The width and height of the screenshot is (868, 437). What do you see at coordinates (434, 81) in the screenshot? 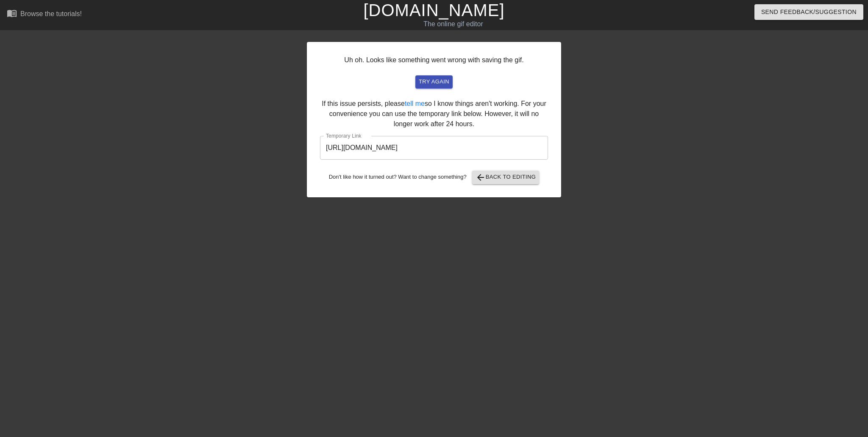
I see `button: try again` at bounding box center [434, 81].